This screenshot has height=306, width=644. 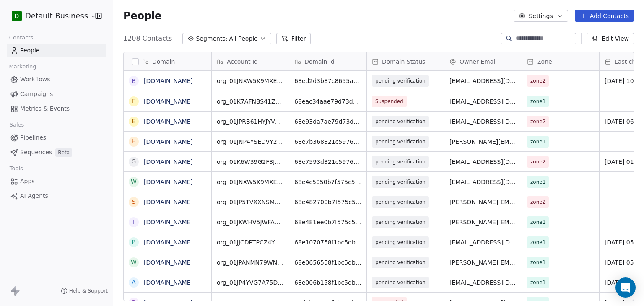 I want to click on span: 68e481ee0b7f575c56969210, so click(x=328, y=222).